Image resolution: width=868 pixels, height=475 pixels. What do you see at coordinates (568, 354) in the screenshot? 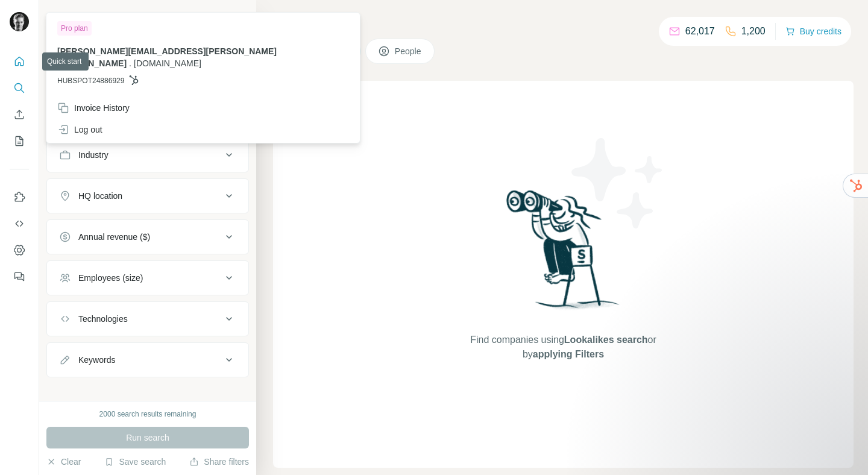
I see `span: applying Filters` at bounding box center [568, 354].